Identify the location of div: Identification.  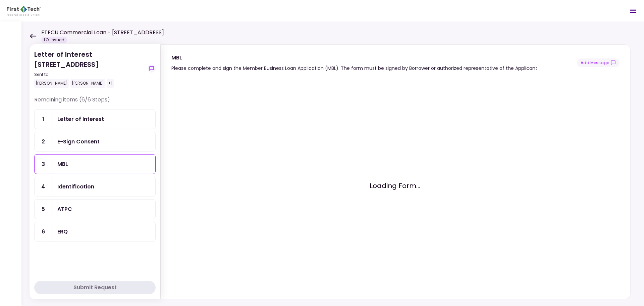
(76, 186).